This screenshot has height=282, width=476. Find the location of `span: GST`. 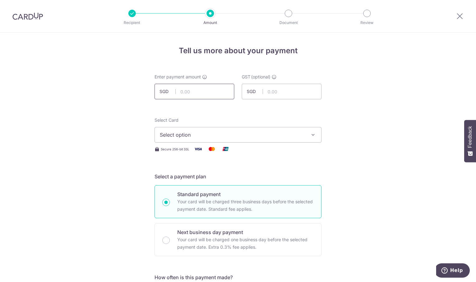

span: GST is located at coordinates (246, 77).